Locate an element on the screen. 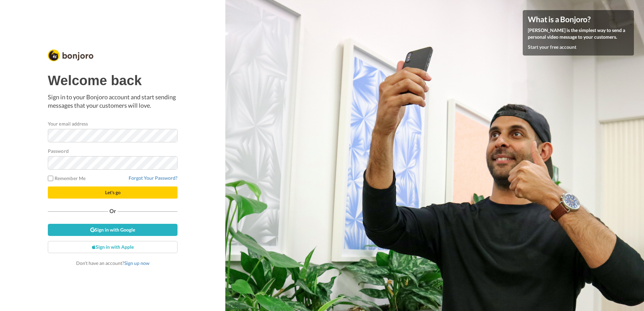 This screenshot has height=311, width=644. span: Don’t have an account? is located at coordinates (113, 263).